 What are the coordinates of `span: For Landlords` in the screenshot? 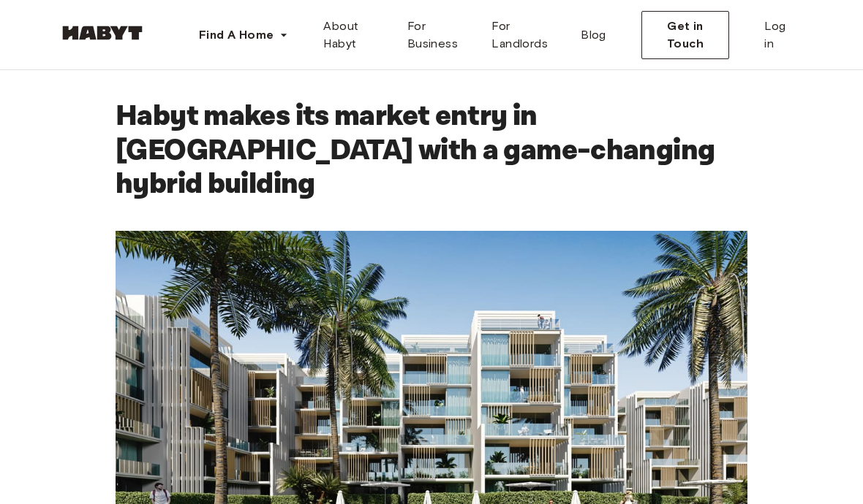 It's located at (524, 35).